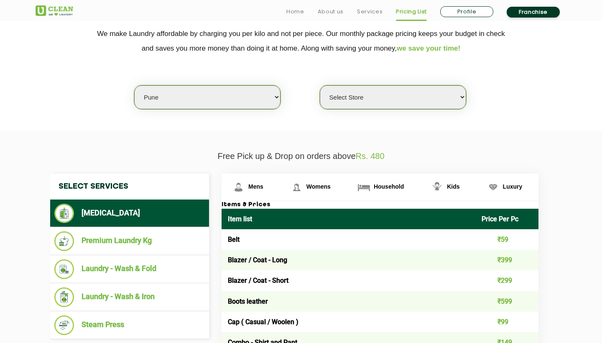  What do you see at coordinates (507, 239) in the screenshot?
I see `td: ₹59` at bounding box center [507, 239].